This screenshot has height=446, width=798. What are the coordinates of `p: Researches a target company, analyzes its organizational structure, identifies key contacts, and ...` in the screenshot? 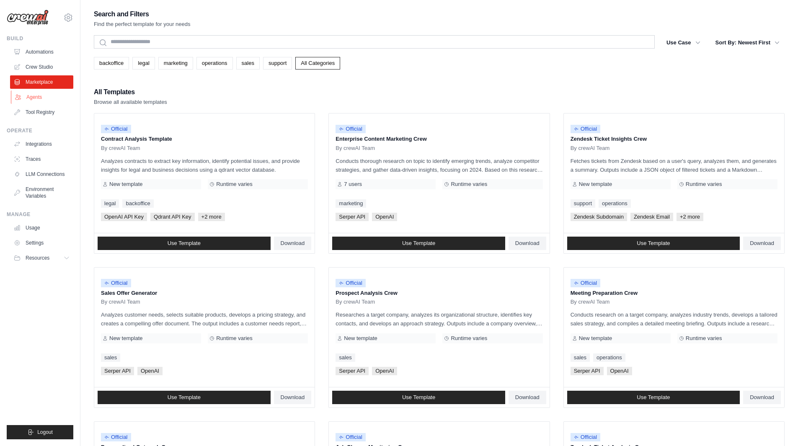 It's located at (439, 319).